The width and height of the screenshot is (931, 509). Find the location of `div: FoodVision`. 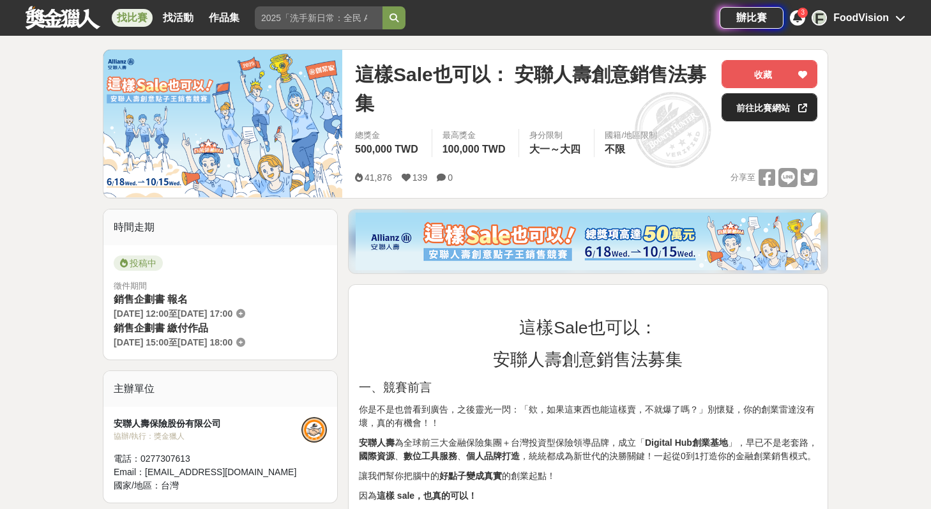

div: FoodVision is located at coordinates (861, 18).